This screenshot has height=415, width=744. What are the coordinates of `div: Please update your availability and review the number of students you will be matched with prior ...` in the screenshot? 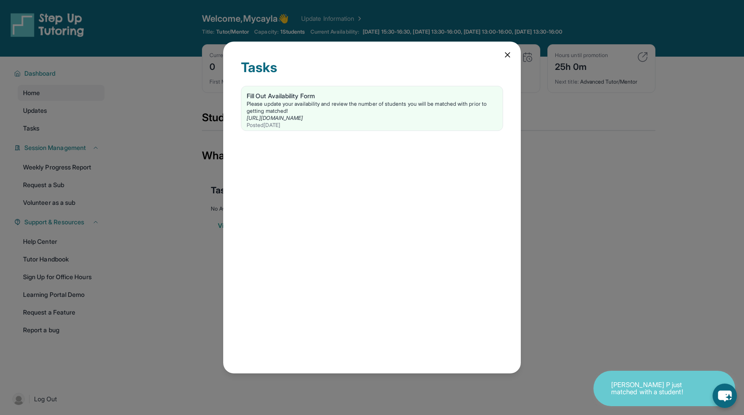 It's located at (372, 108).